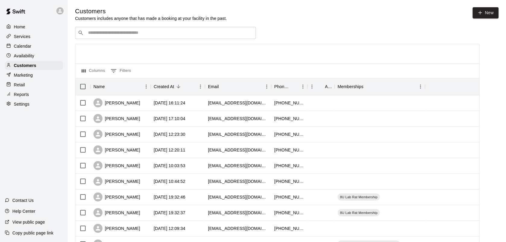  I want to click on div: 2025-09-06 10:03:53, so click(169, 166).